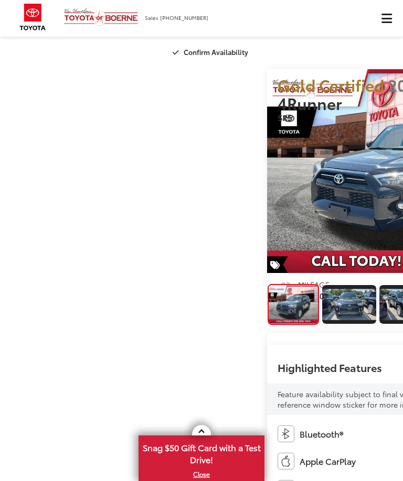 This screenshot has width=403, height=481. Describe the element at coordinates (329, 367) in the screenshot. I see `h2: Highlighted Features` at that location.